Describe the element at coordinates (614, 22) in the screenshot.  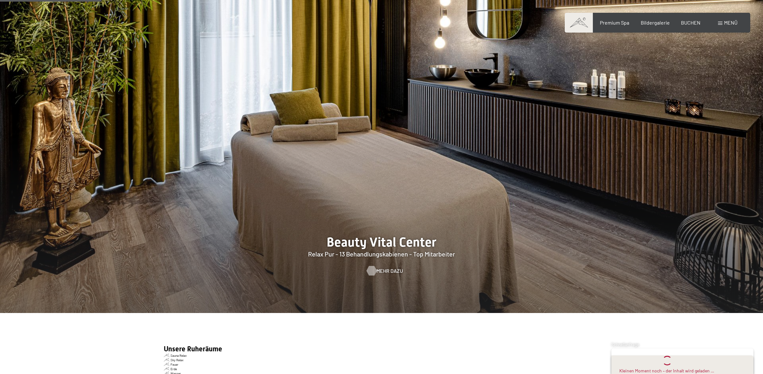
I see `a: Premium Spa` at that location.